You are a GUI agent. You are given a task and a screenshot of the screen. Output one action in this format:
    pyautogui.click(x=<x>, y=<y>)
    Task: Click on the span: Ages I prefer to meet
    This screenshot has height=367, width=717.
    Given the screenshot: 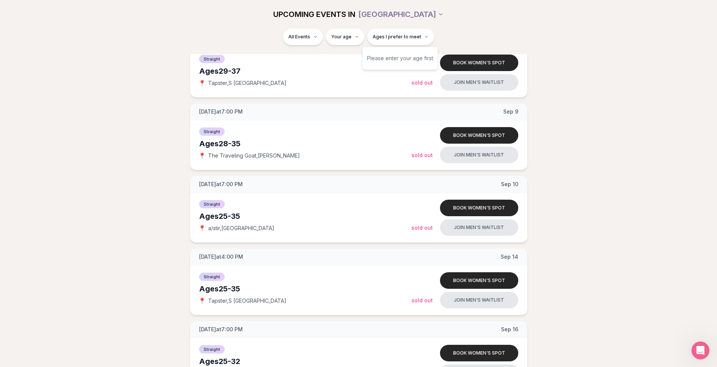 What is the action you would take?
    pyautogui.click(x=397, y=37)
    